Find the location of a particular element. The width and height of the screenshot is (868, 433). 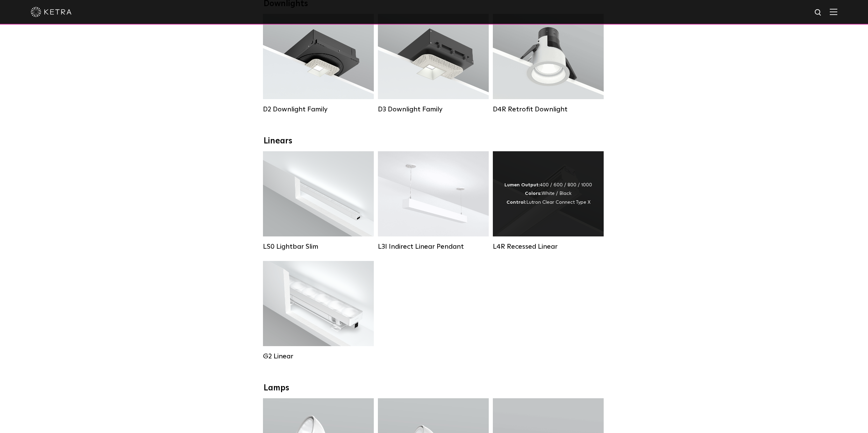

a: L3I Indirect Linear Pendant Lumen Output:400 / 600 / 800 / 1000Housing Colors:White / BlackContro... is located at coordinates (433, 201).